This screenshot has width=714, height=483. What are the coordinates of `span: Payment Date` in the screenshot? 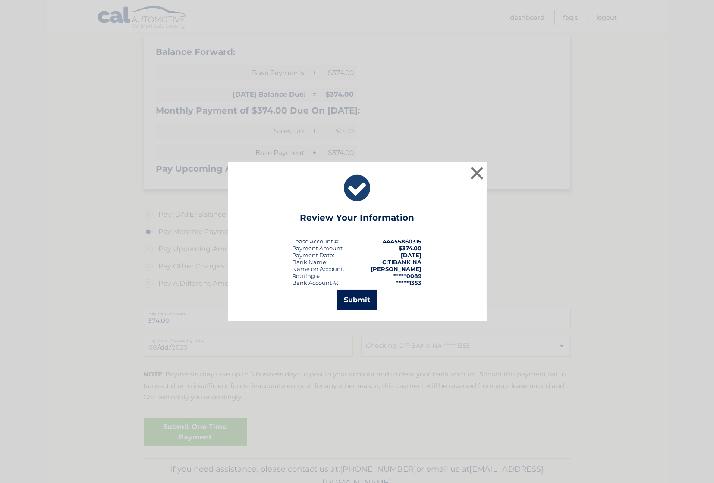 It's located at (313, 255).